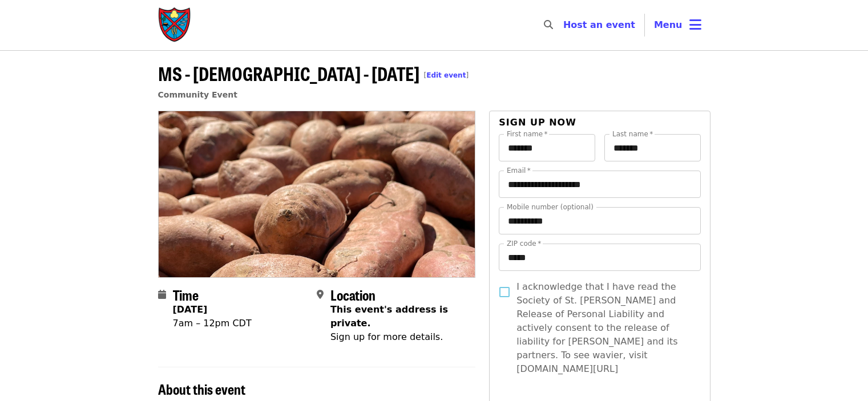 Image resolution: width=868 pixels, height=401 pixels. I want to click on i: search icon, so click(549, 25).